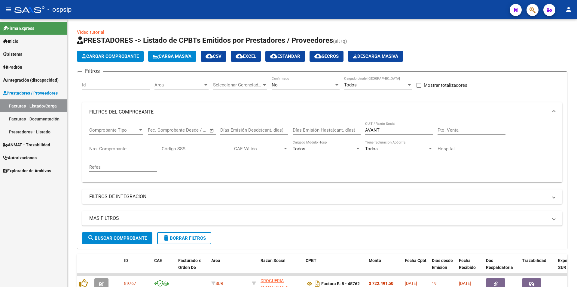 Image resolution: width=577 pixels, height=287 pixels. I want to click on span: Trazabilidad, so click(534, 260).